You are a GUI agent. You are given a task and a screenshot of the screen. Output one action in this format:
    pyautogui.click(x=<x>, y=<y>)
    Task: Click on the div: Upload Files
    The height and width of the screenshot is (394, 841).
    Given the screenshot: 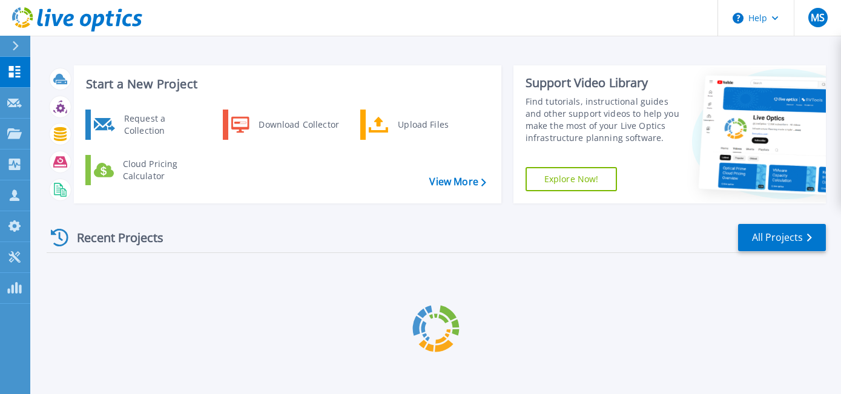 What is the action you would take?
    pyautogui.click(x=437, y=125)
    